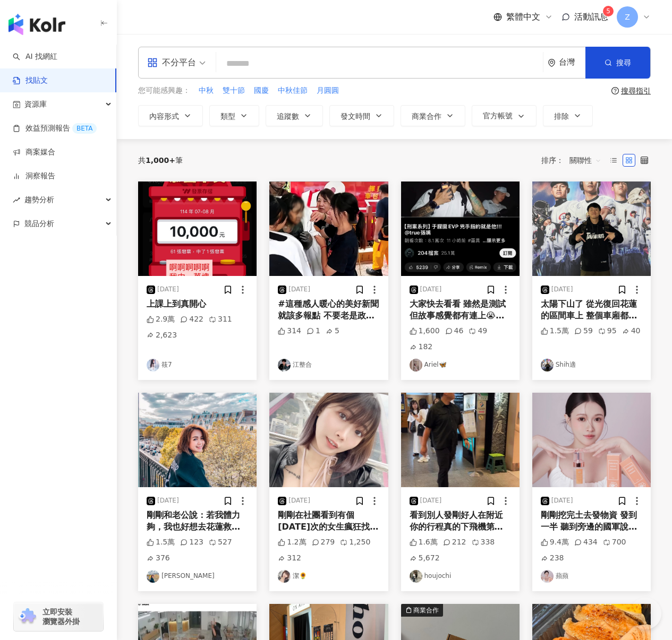 The width and height of the screenshot is (672, 640). I want to click on div: 1.6萬, so click(424, 542).